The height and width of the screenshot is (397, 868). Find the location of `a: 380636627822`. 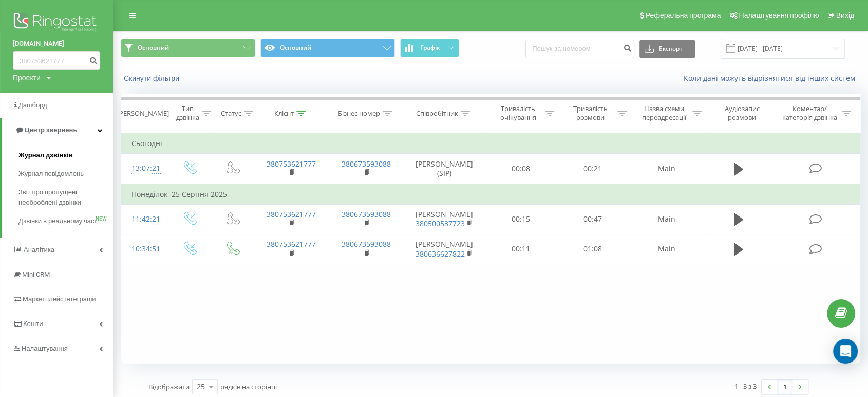

a: 380636627822 is located at coordinates (440, 254).